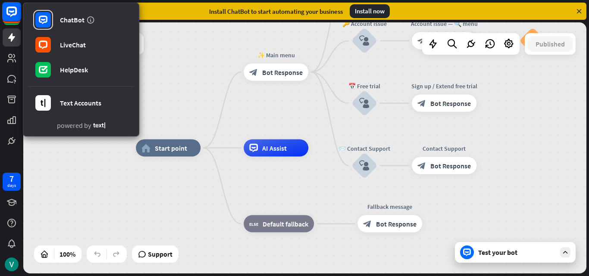  Describe the element at coordinates (444, 149) in the screenshot. I see `div: Contact Support` at that location.